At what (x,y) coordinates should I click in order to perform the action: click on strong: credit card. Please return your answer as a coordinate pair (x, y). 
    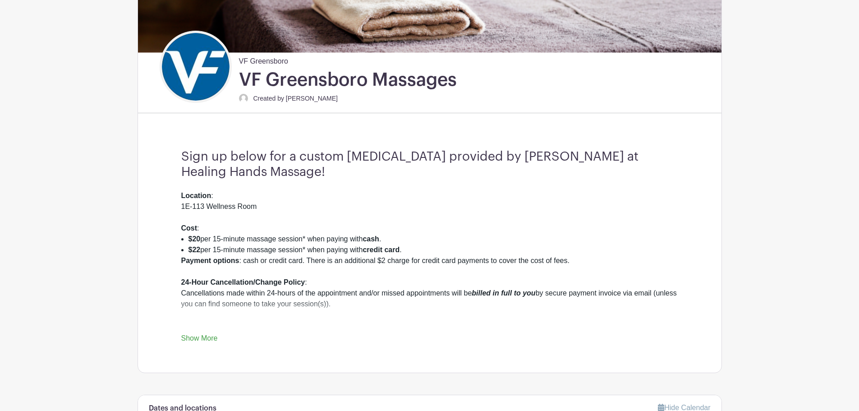
    Looking at the image, I should click on (381, 249).